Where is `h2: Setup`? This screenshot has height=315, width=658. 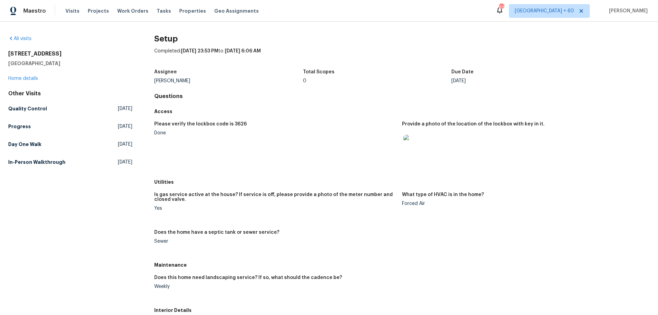 h2: Setup is located at coordinates (402, 39).